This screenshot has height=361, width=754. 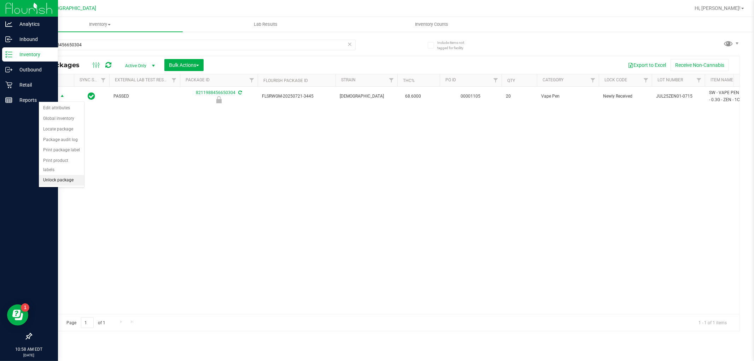 What do you see at coordinates (265, 24) in the screenshot?
I see `span: Lab Results` at bounding box center [265, 24].